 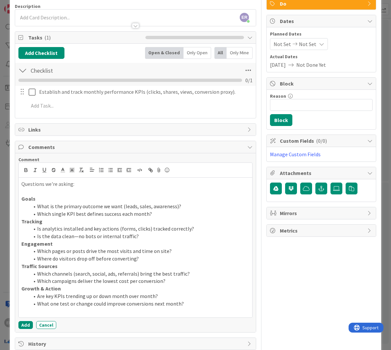 What do you see at coordinates (322, 34) in the screenshot?
I see `span: Planned Dates` at bounding box center [322, 34].